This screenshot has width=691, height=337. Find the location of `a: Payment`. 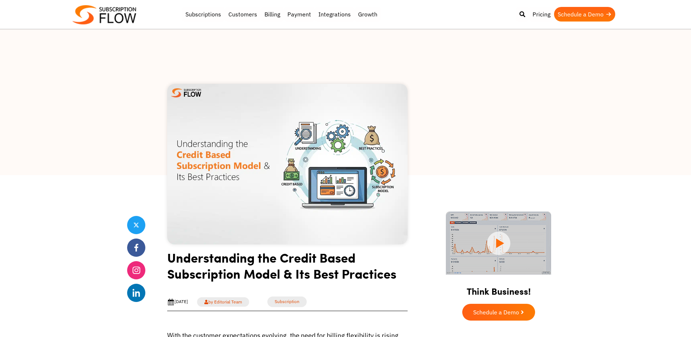

a: Payment is located at coordinates (299, 14).